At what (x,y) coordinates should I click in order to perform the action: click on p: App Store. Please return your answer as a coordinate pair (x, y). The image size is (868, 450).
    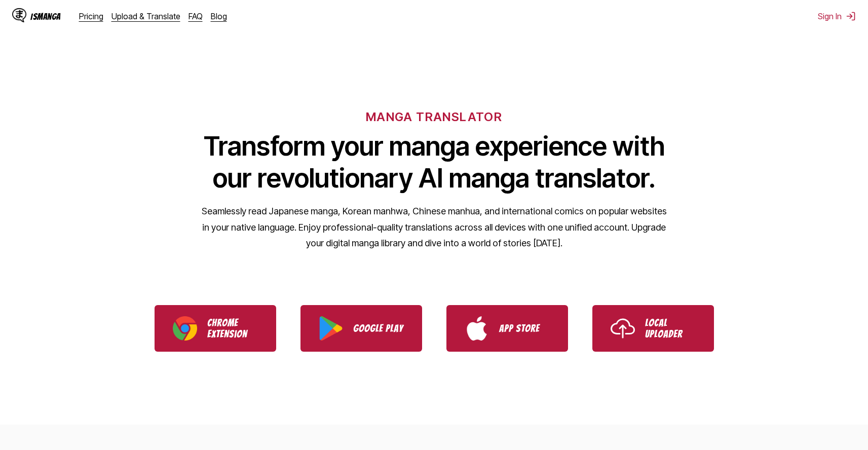
    Looking at the image, I should click on (525, 329).